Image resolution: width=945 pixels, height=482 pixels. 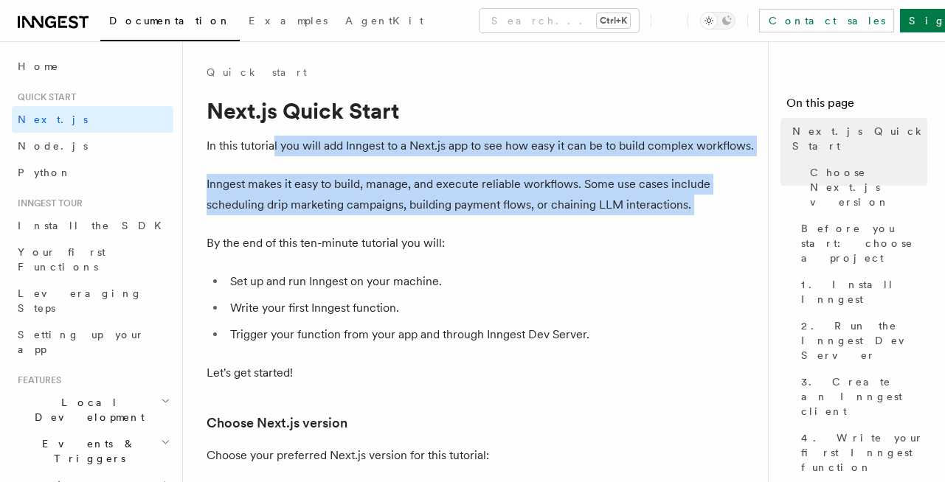 I want to click on span: 3. Create an Inngest client, so click(x=863, y=397).